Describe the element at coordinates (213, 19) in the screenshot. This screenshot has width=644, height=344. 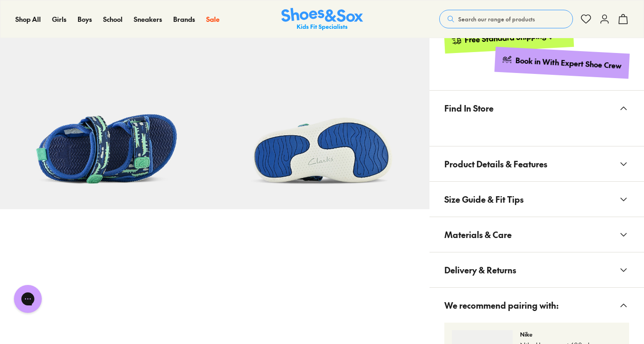
I see `a: Sale` at that location.